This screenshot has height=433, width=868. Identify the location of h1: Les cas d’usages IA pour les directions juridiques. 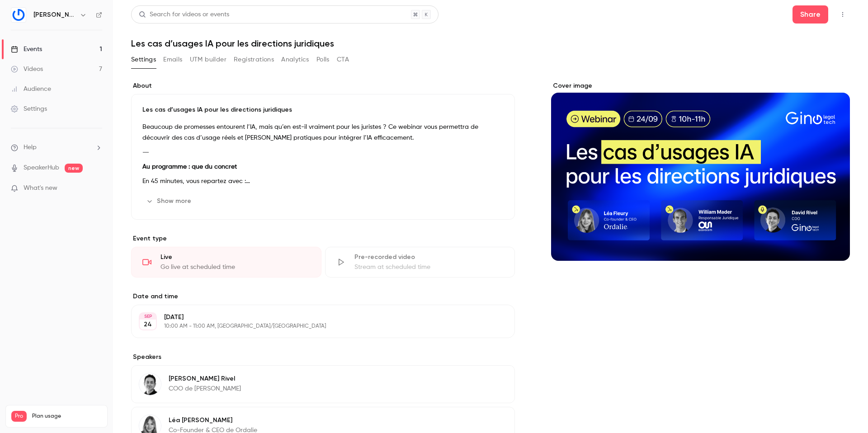
(490, 44).